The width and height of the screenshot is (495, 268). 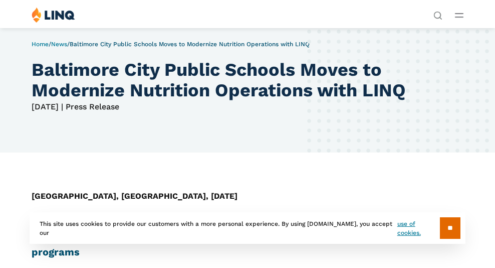 What do you see at coordinates (190, 44) in the screenshot?
I see `span: Baltimore City Public Schools Moves to Modernize Nutrition Operations with LINQ` at bounding box center [190, 44].